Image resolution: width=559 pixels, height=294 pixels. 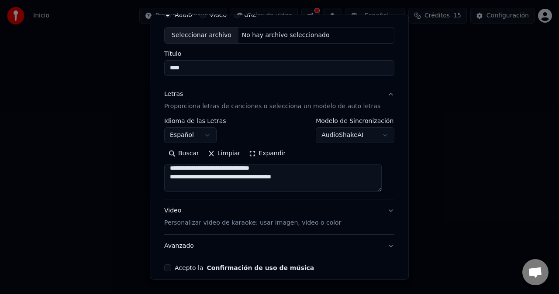 What do you see at coordinates (218, 15) in the screenshot?
I see `label: Video` at bounding box center [218, 15].